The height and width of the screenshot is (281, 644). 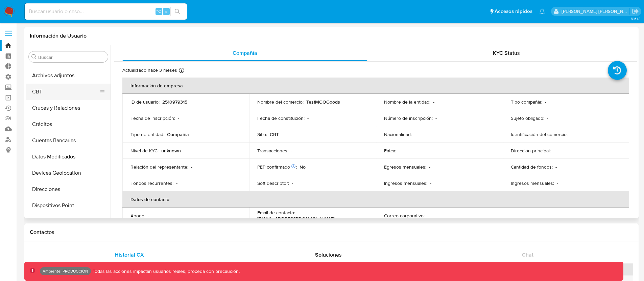 What do you see at coordinates (376, 200) in the screenshot?
I see `th: Datos de contacto` at bounding box center [376, 200].